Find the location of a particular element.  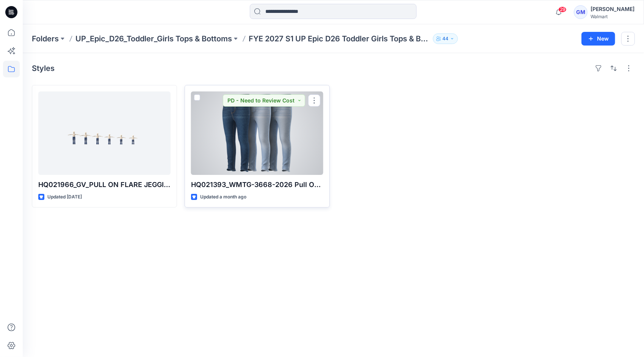

p: UP_Epic_D26_Toddler_Girls Tops & Bottoms is located at coordinates (154, 39).